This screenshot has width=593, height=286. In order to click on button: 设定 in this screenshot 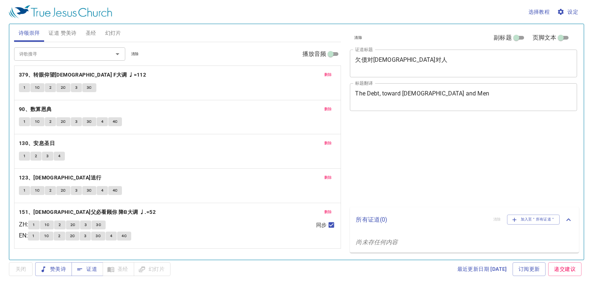, I will do `click(568, 12)`.